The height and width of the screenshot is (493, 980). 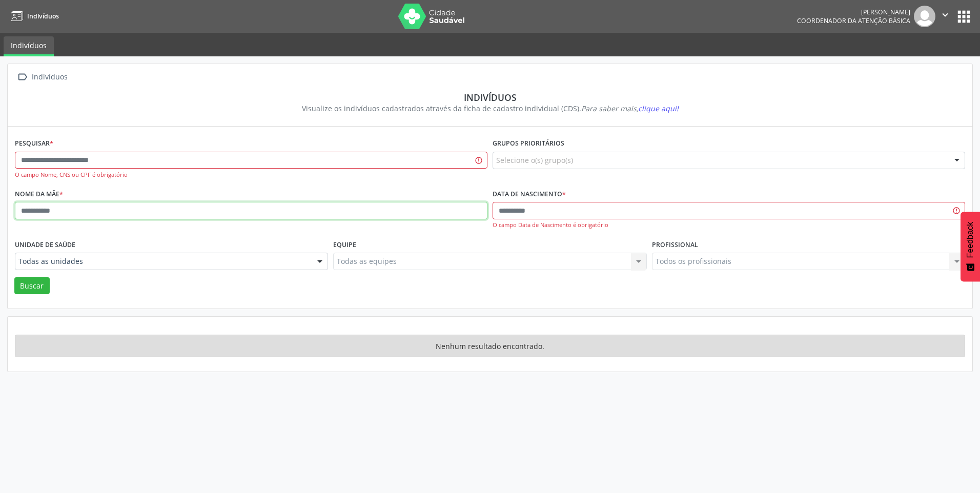 What do you see at coordinates (971, 240) in the screenshot?
I see `span: Feedback` at bounding box center [971, 240].